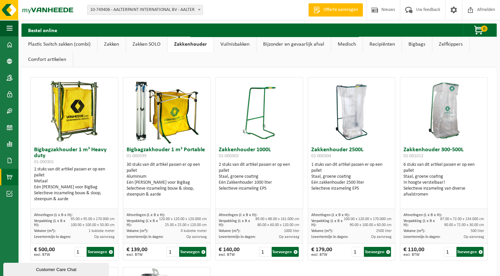 Image resolution: width=500 pixels, height=276 pixels. I want to click on span: 25.00 x 25.00 x 120.00 cm, so click(186, 225).